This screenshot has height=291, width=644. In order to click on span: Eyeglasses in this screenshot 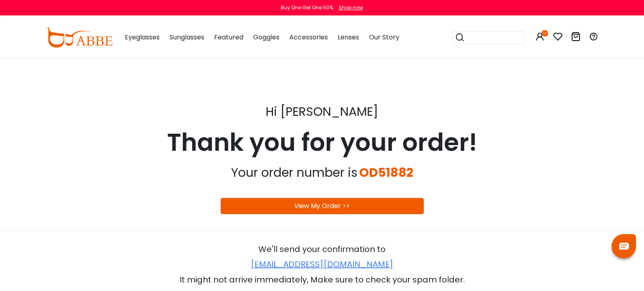, I will do `click(142, 37)`.